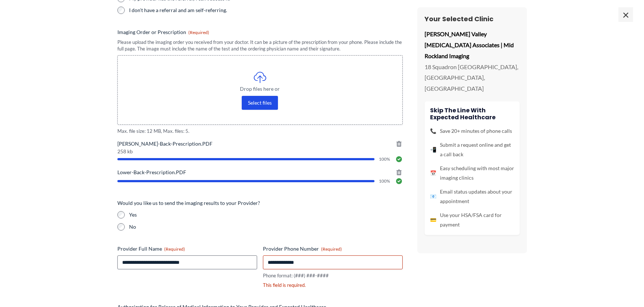  Describe the element at coordinates (193, 10) in the screenshot. I see `label: I don't have a referral and am self-referring.` at that location.